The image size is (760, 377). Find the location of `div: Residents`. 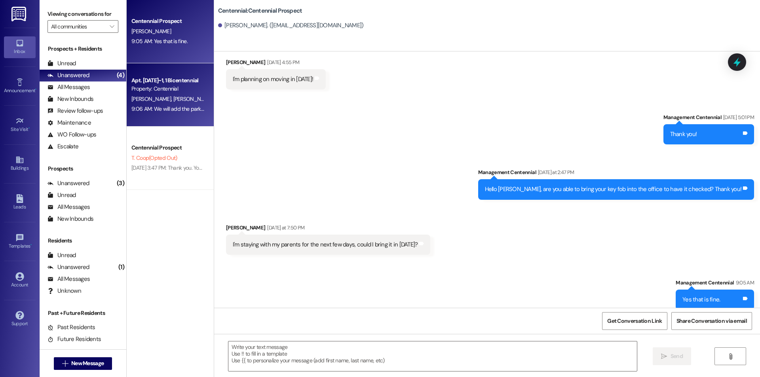

div: Residents is located at coordinates (83, 241).